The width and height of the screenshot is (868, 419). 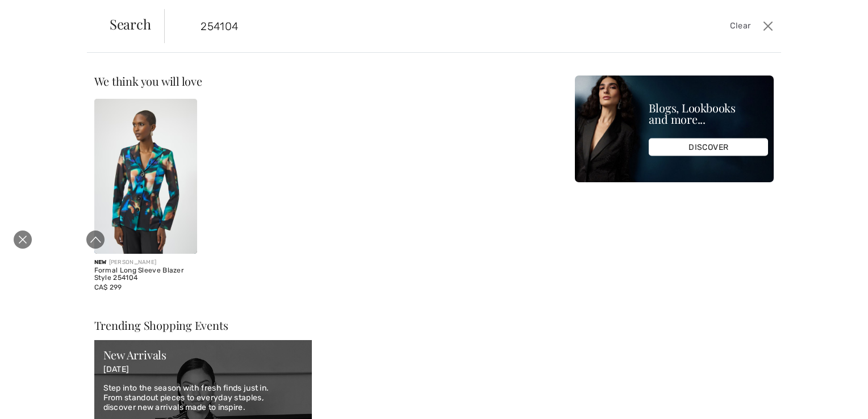 What do you see at coordinates (203, 326) in the screenshot?
I see `div: Trending Shopping Events` at bounding box center [203, 326].